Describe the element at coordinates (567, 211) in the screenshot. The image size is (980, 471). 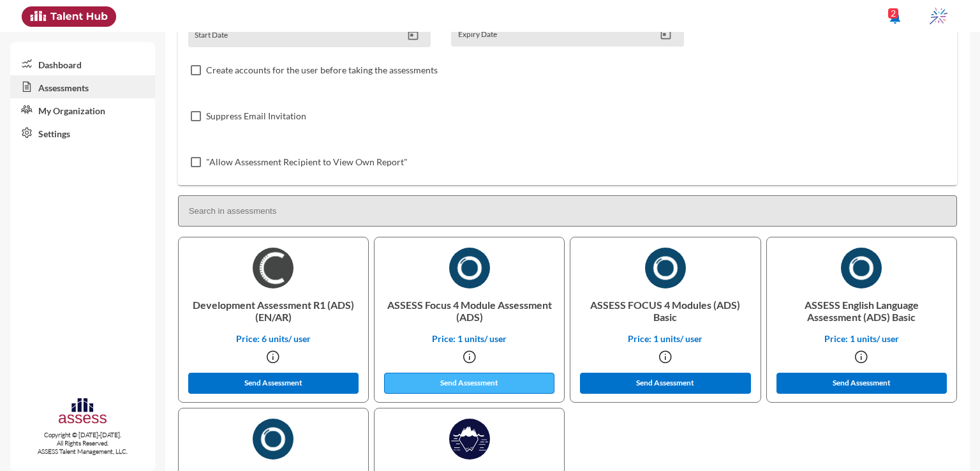
I see `input: Search in assessments` at that location.